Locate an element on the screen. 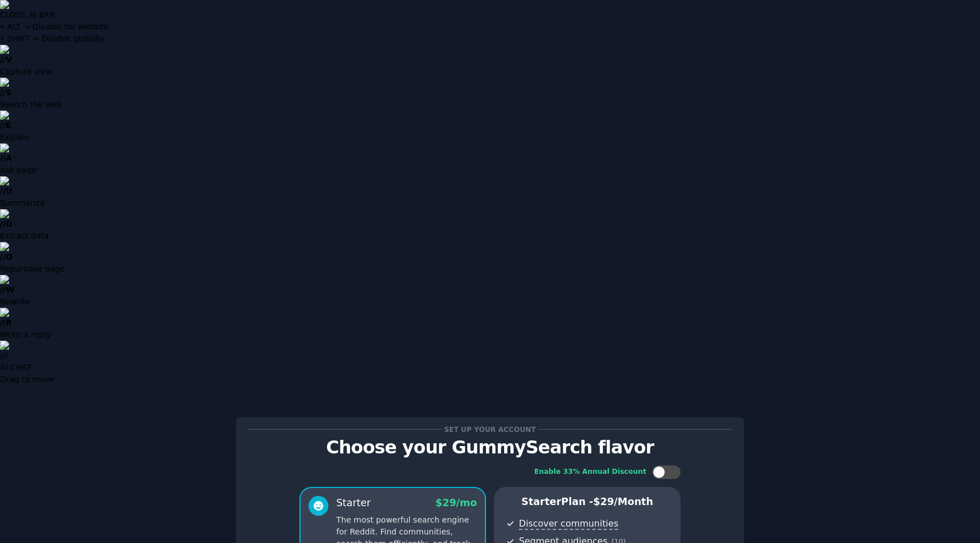  div: Starter is located at coordinates (353, 503).